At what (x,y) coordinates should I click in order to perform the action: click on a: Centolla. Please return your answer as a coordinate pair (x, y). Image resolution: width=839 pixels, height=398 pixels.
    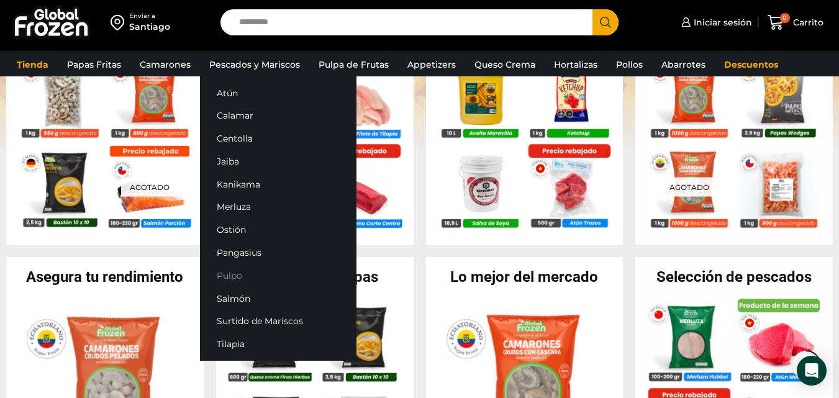
    Looking at the image, I should click on (278, 138).